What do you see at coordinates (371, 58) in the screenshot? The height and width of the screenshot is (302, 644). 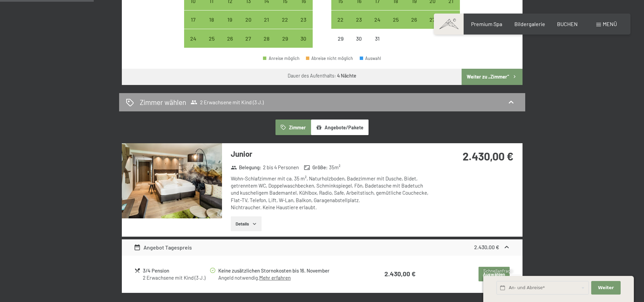 I see `div: Auswahl` at bounding box center [371, 58].